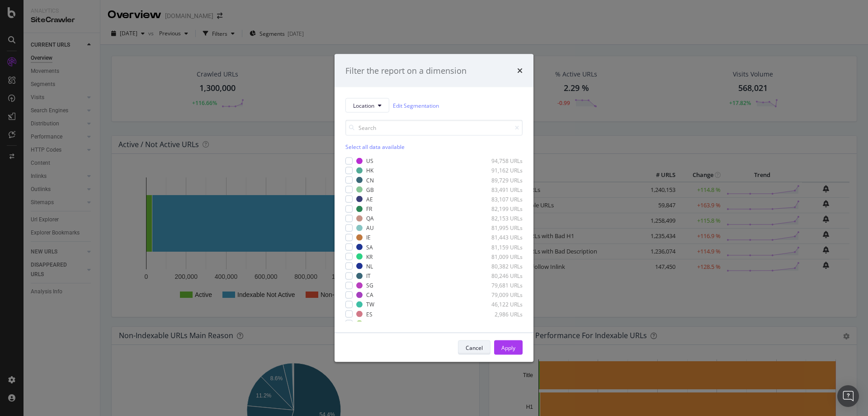 The image size is (868, 416). Describe the element at coordinates (369, 314) in the screenshot. I see `div: ES` at that location.